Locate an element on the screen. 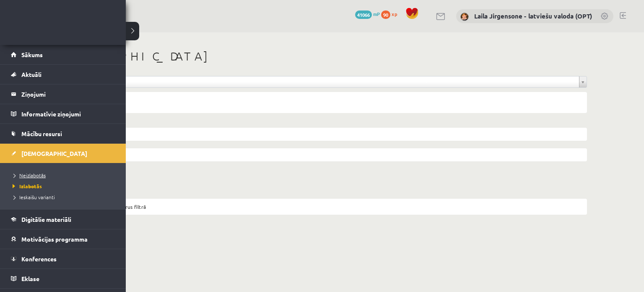 Image resolution: width=644 pixels, height=292 pixels. span: Mācību resursi is located at coordinates (42, 133).